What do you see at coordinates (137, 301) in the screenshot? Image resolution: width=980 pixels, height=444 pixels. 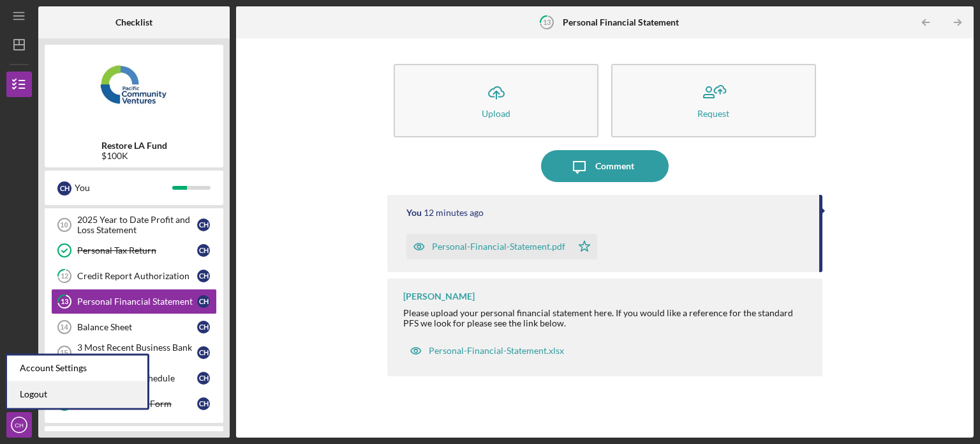 I see `div: Personal Financial Statement` at bounding box center [137, 301].